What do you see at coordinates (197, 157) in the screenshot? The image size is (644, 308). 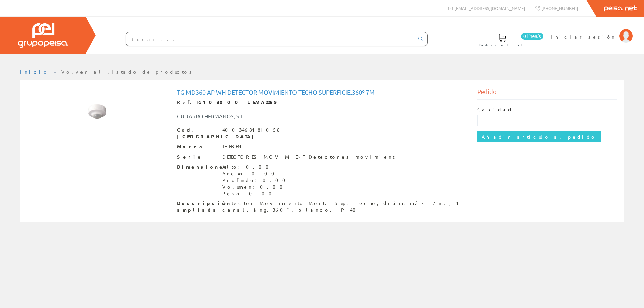 I see `span: Serie` at bounding box center [197, 157].